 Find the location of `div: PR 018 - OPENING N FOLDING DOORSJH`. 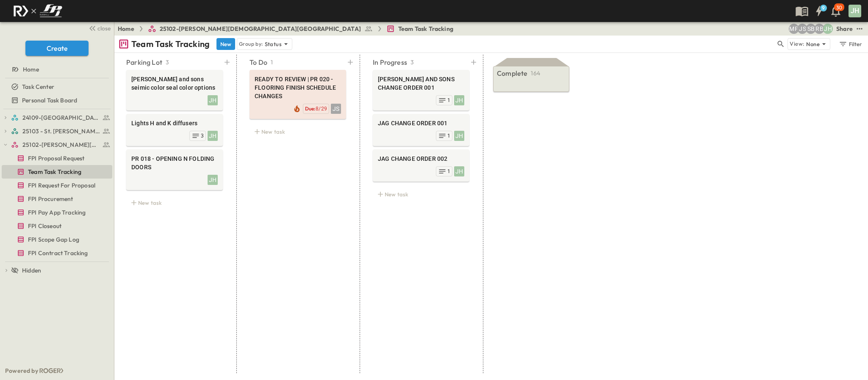

div: PR 018 - OPENING N FOLDING DOORSJH is located at coordinates (175, 170).